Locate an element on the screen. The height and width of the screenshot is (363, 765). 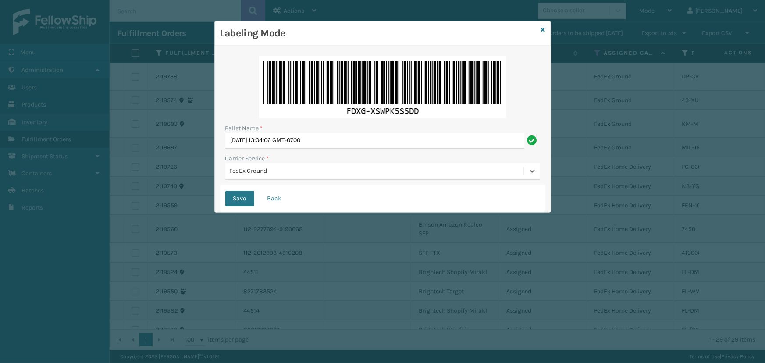
h3: Labeling Mode is located at coordinates (379, 33).